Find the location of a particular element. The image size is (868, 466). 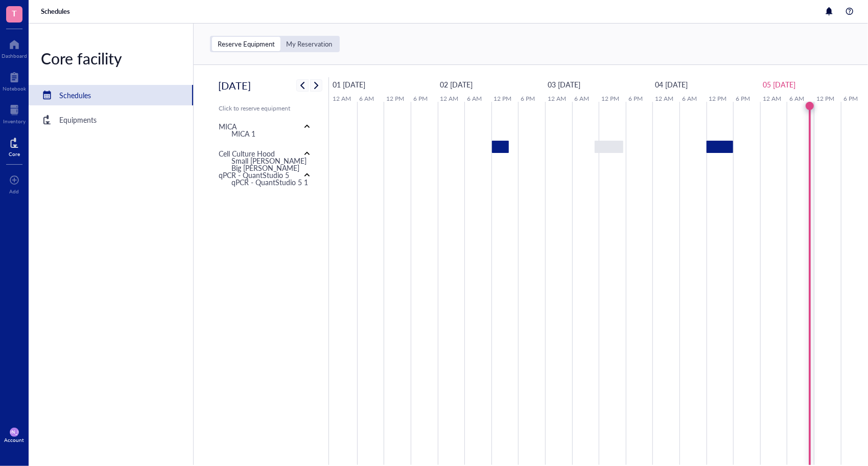

span: T is located at coordinates (14, 13).